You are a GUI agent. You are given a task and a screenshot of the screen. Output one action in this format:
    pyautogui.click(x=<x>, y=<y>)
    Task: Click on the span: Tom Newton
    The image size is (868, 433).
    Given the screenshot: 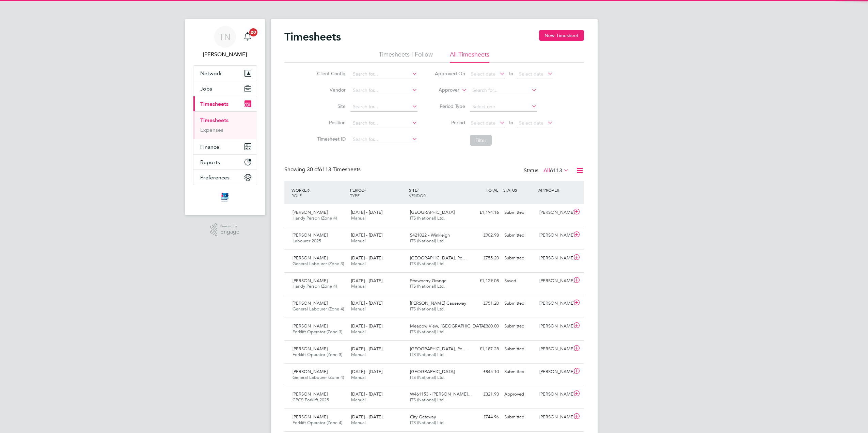 What is the action you would take?
    pyautogui.click(x=225, y=54)
    